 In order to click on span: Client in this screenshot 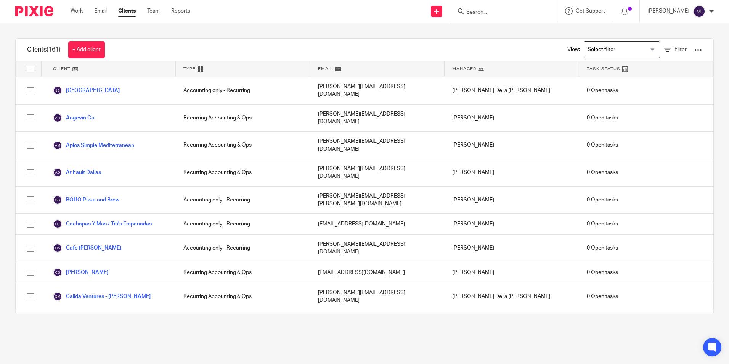, I will do `click(62, 69)`.